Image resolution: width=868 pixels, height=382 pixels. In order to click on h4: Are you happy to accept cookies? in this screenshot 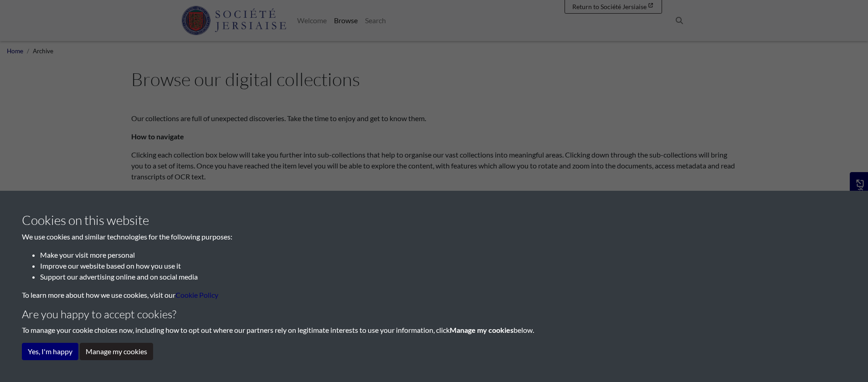, I will do `click(434, 314)`.